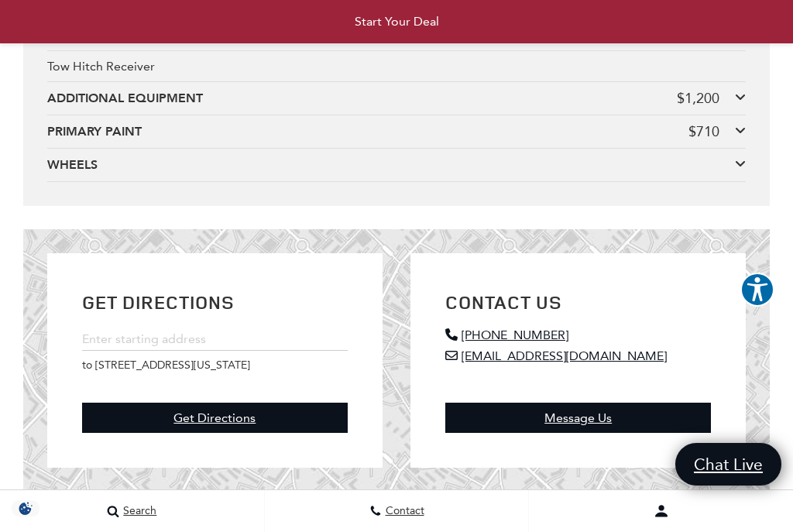 Image resolution: width=793 pixels, height=532 pixels. What do you see at coordinates (368, 132) in the screenshot?
I see `div: PRIMARY PAINT` at bounding box center [368, 132].